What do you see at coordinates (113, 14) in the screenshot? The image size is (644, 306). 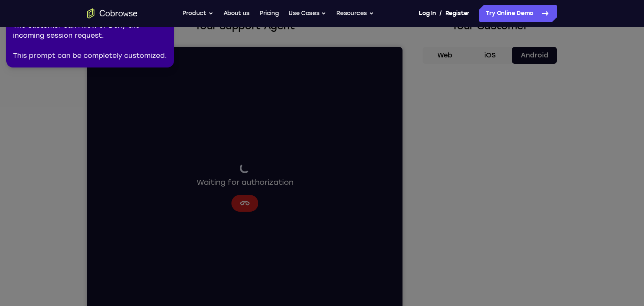 I see `a: Go to the home page` at bounding box center [113, 14].